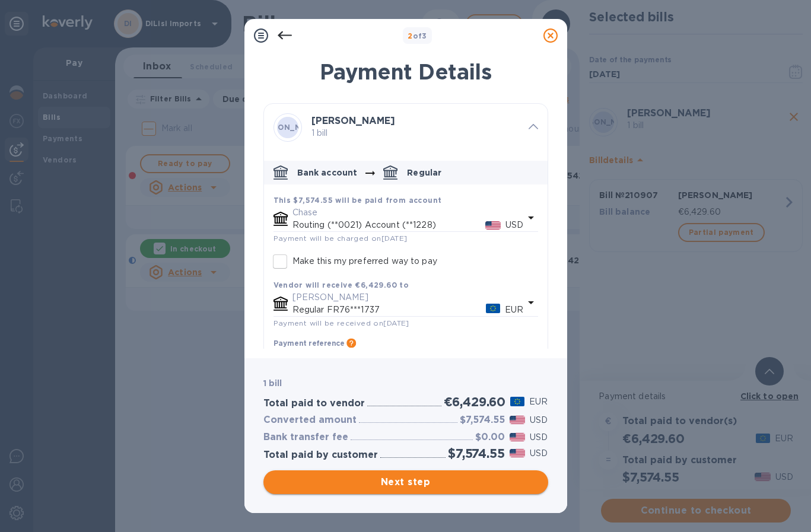  Describe the element at coordinates (406, 482) in the screenshot. I see `button: Next step` at that location.